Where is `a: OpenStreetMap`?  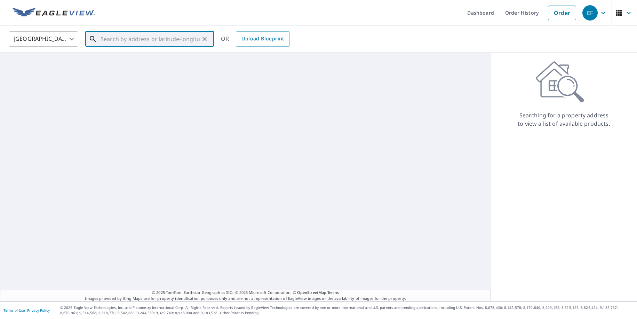 a: OpenStreetMap is located at coordinates (312, 292).